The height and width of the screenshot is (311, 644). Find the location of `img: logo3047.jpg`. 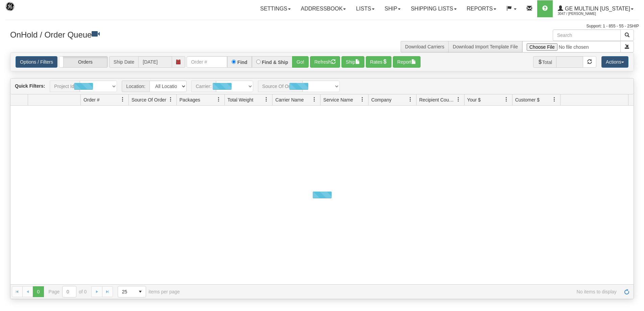

img: logo3047.jpg is located at coordinates (22, 10).